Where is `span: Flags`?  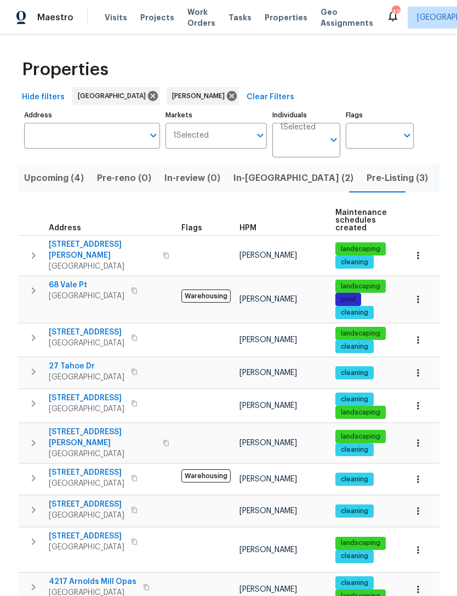
span: Flags is located at coordinates (192, 228).